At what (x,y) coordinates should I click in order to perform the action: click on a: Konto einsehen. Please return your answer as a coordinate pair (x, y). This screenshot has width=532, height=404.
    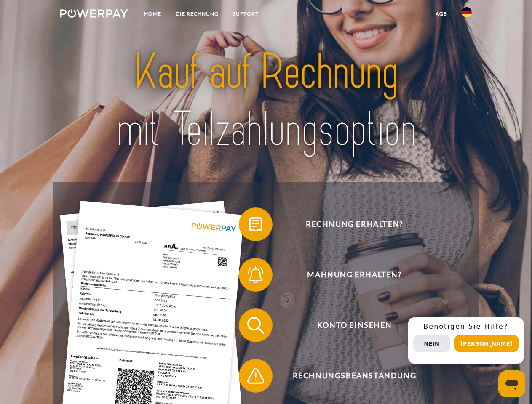
    Looking at the image, I should click on (348, 325).